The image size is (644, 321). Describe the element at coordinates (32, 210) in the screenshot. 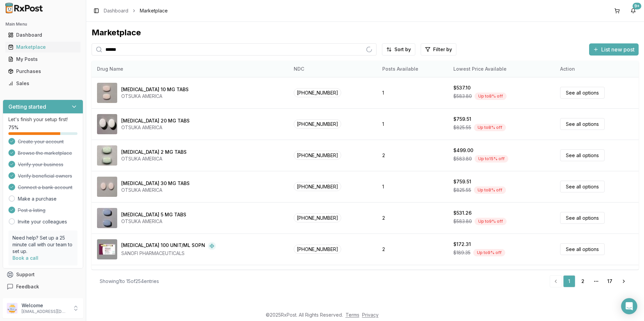

I see `span: Post a listing` at that location.